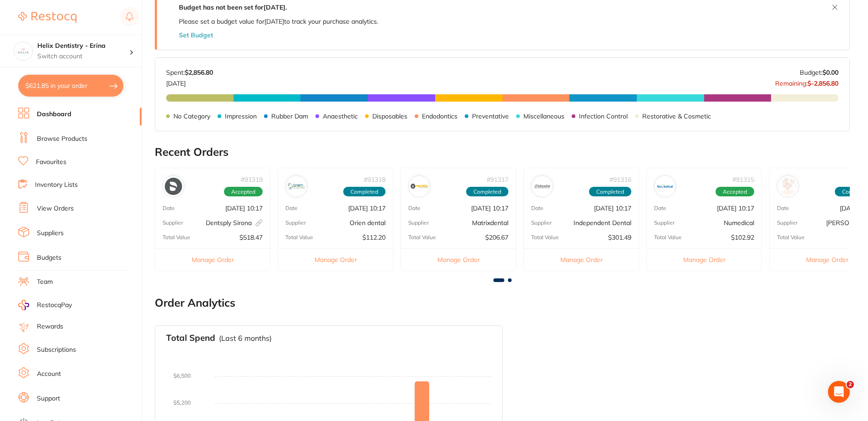 The image size is (868, 421). What do you see at coordinates (502, 152) in the screenshot?
I see `h2: Recent Orders` at bounding box center [502, 152].